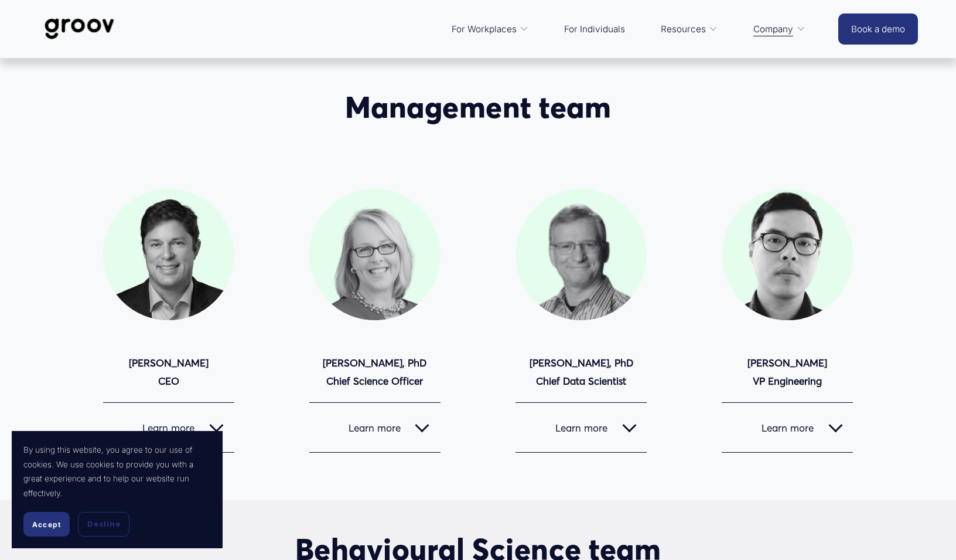 Image resolution: width=956 pixels, height=560 pixels. What do you see at coordinates (478, 107) in the screenshot?
I see `h2: Management team` at bounding box center [478, 107].